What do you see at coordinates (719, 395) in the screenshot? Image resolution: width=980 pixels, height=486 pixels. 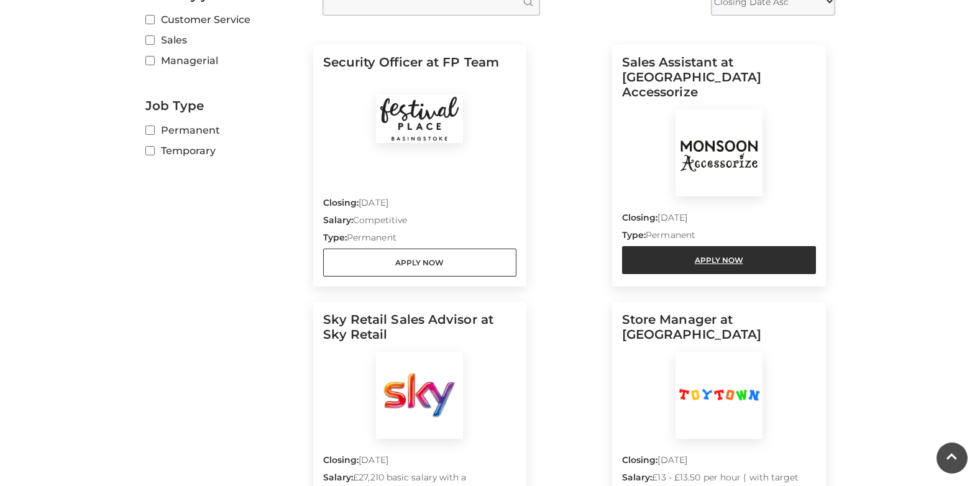 I see `img: Toy Town` at bounding box center [719, 395].